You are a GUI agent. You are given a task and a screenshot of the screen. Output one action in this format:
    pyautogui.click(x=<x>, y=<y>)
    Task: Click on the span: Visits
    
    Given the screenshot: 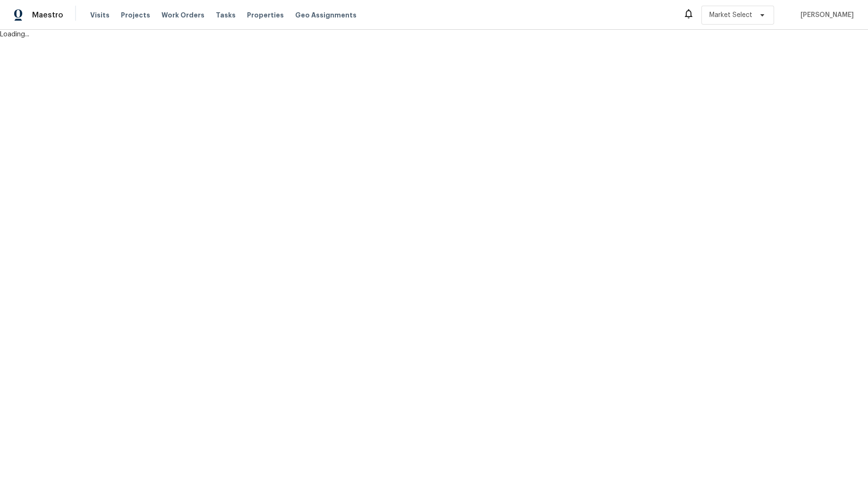 What is the action you would take?
    pyautogui.click(x=100, y=15)
    